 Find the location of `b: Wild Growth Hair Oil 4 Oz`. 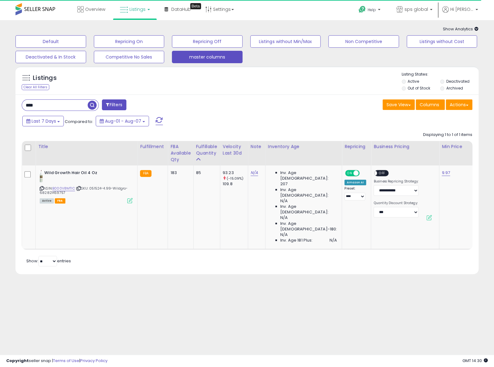

b: Wild Growth Hair Oil 4 Oz is located at coordinates (82, 174).